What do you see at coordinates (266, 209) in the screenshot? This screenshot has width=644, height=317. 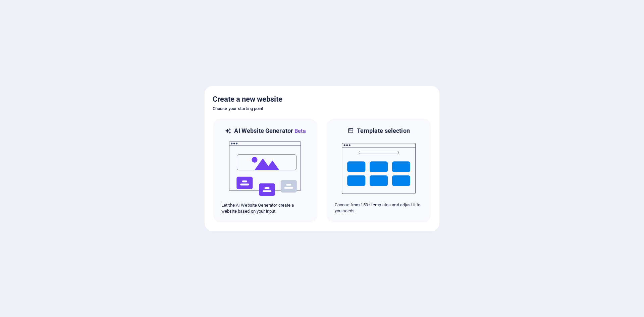 I see `p: Let the AI Website Generator create a website based on your input.` at bounding box center [266, 209].